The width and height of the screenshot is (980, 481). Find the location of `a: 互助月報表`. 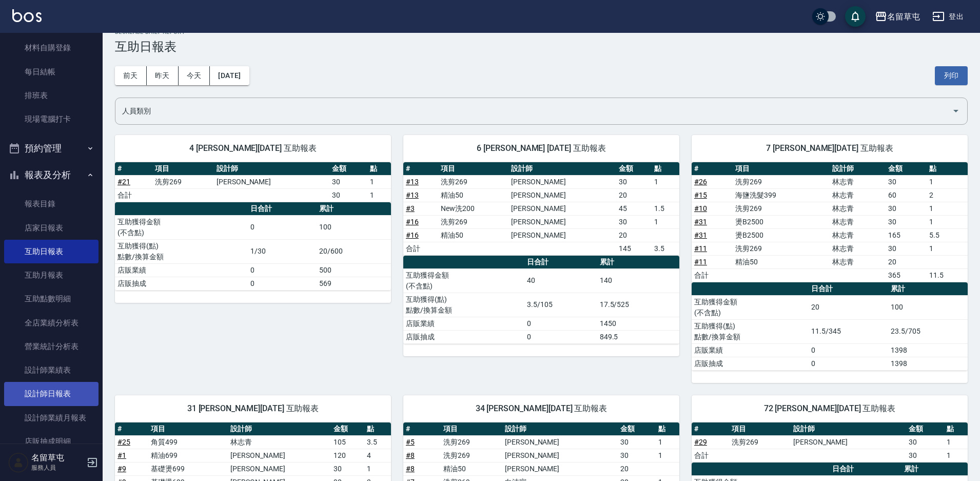

a: 互助月報表 is located at coordinates (52, 275).